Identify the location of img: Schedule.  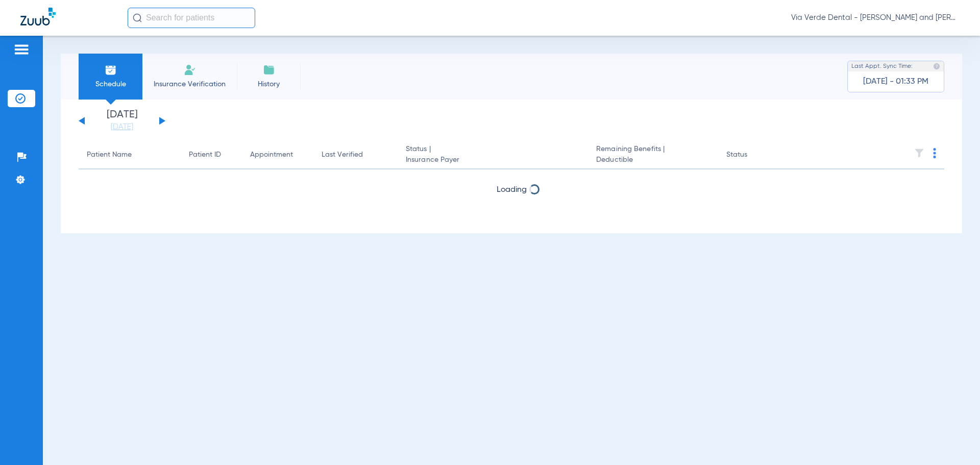
(111, 70).